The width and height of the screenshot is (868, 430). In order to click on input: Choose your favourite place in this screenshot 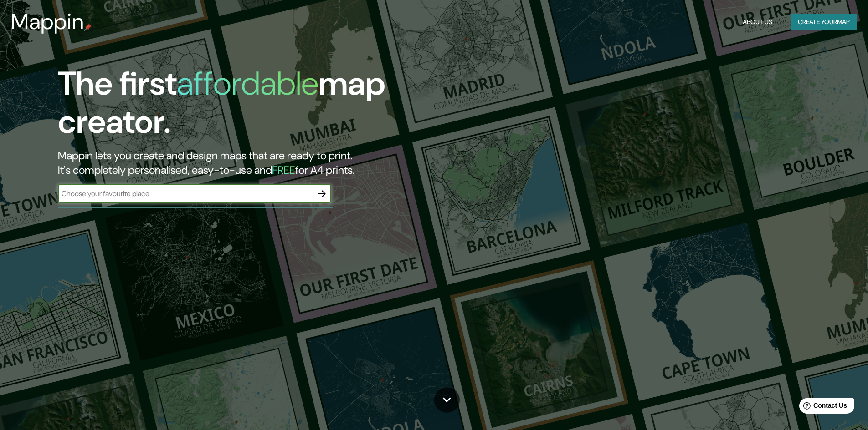, I will do `click(185, 194)`.